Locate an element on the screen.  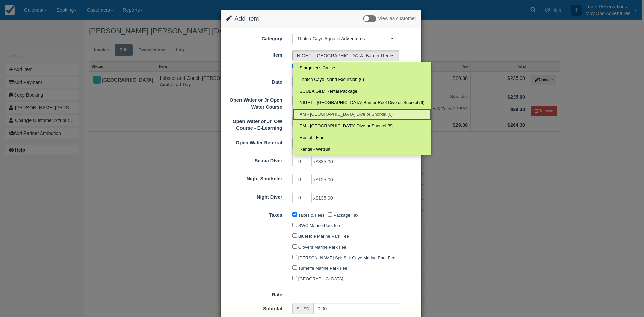
span: $125.00 is located at coordinates (324, 180).